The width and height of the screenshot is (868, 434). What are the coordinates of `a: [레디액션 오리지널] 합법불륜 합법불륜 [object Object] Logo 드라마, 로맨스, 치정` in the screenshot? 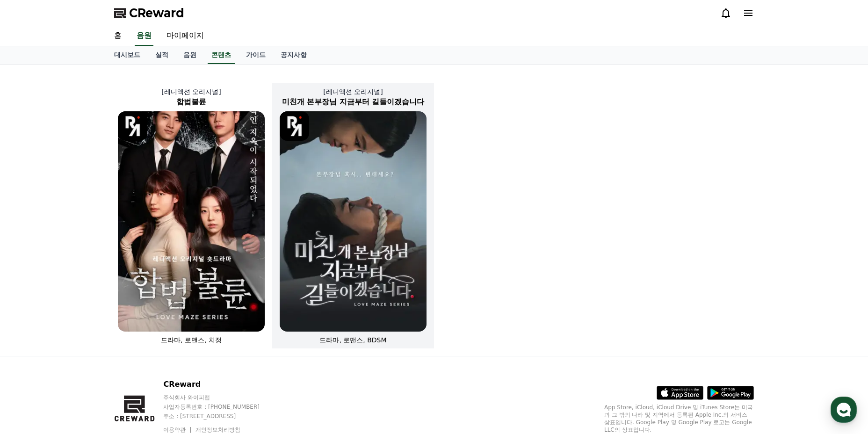 It's located at (191, 216).